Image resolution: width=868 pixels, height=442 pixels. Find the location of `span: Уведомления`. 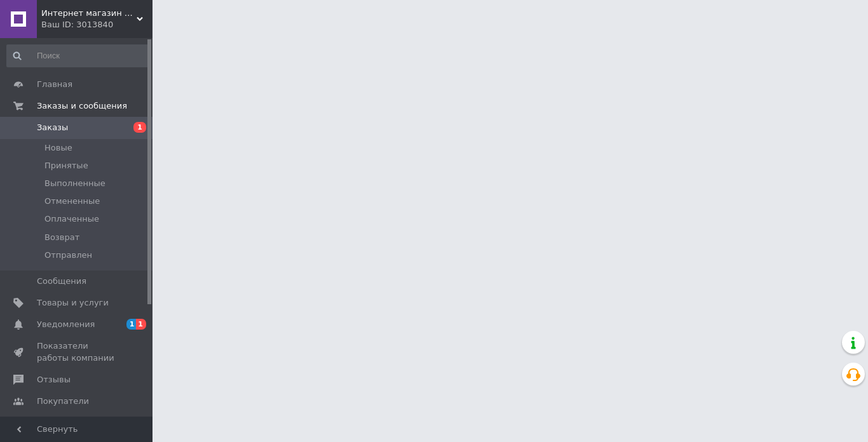

span: Уведомления is located at coordinates (66, 325).